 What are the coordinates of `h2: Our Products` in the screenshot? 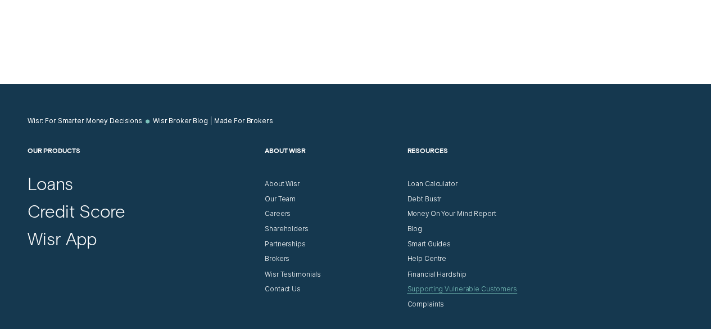 It's located at (142, 163).